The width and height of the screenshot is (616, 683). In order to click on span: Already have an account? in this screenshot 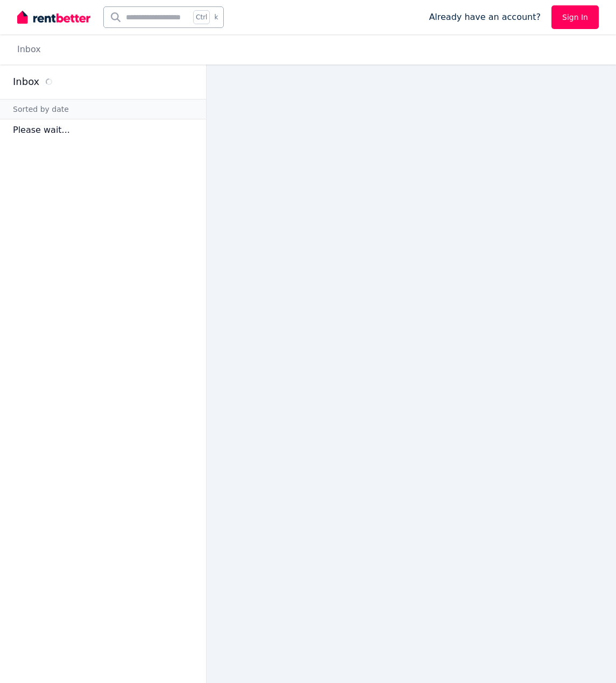, I will do `click(485, 17)`.